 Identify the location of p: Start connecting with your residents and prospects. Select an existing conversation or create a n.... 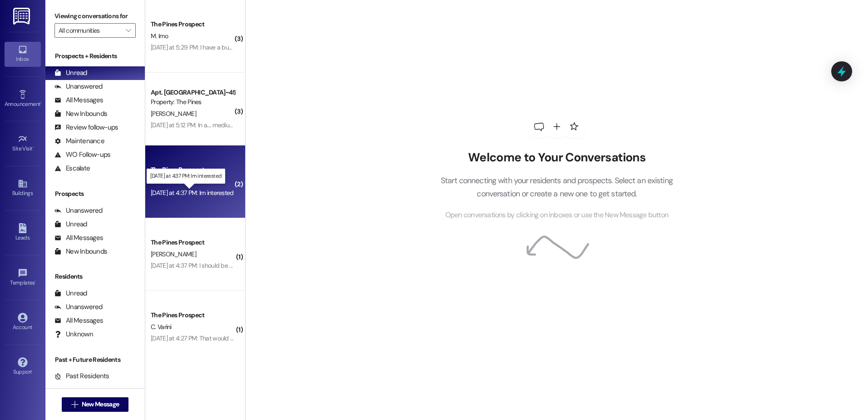
(557, 186).